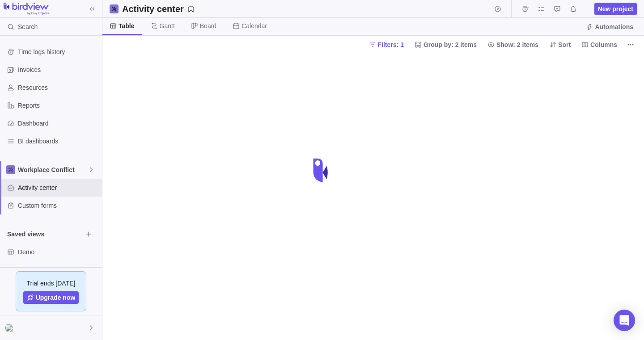 This screenshot has height=340, width=644. Describe the element at coordinates (58, 188) in the screenshot. I see `span: Activity center` at that location.